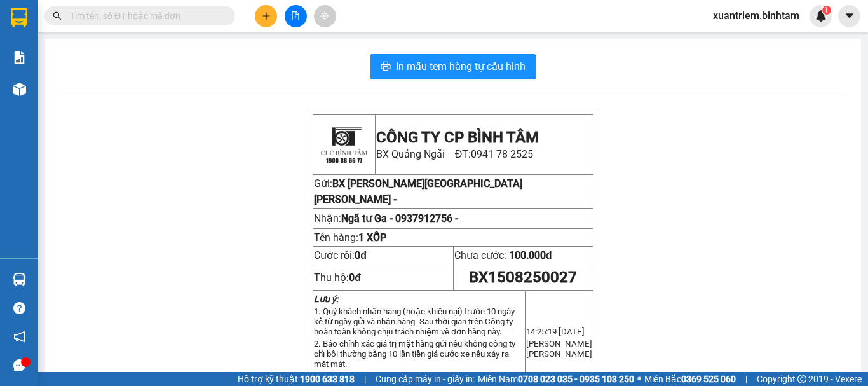 The image size is (868, 386). What do you see at coordinates (296, 16) in the screenshot?
I see `span: file-add` at bounding box center [296, 16].